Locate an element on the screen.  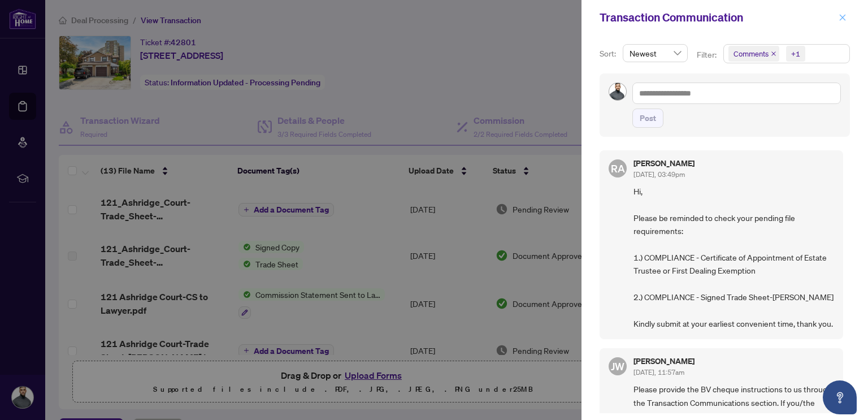
span: JW is located at coordinates (618, 366).